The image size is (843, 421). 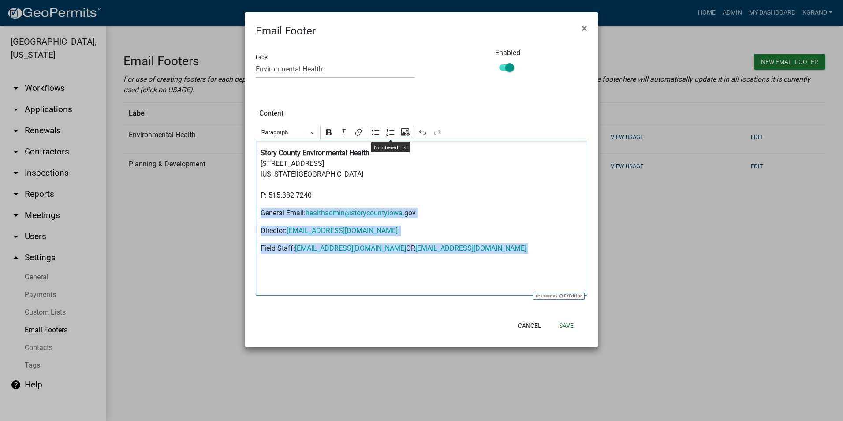 What do you see at coordinates (421, 213) in the screenshot?
I see `p: General Email: gov` at bounding box center [421, 213].